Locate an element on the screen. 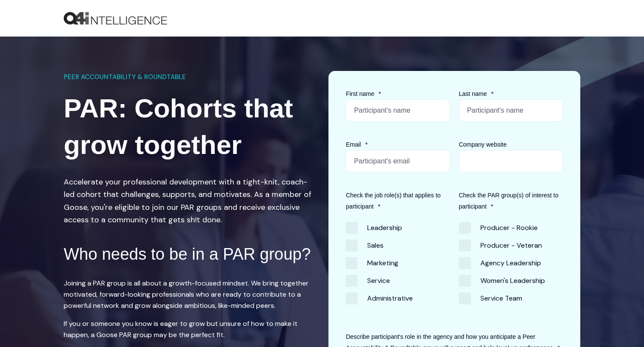 The width and height of the screenshot is (644, 347). a: Back to Home is located at coordinates (115, 19).